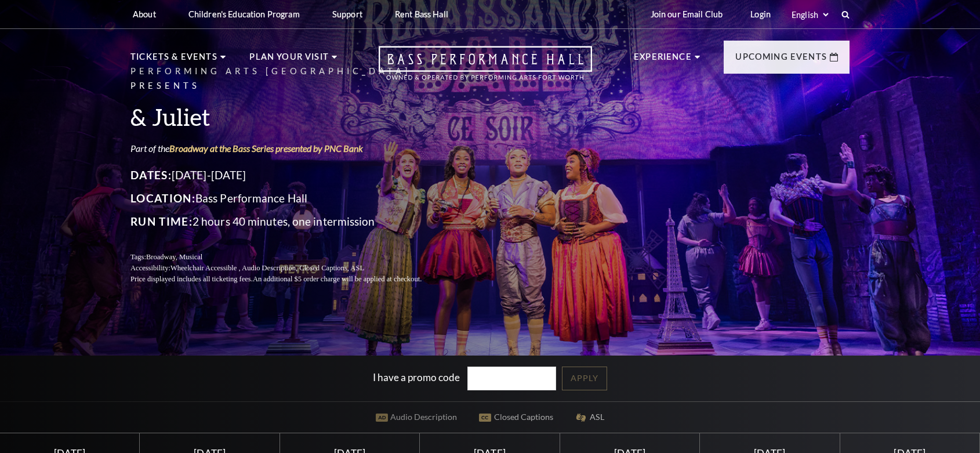  What do you see at coordinates (163, 198) in the screenshot?
I see `span: Location:` at bounding box center [163, 198].